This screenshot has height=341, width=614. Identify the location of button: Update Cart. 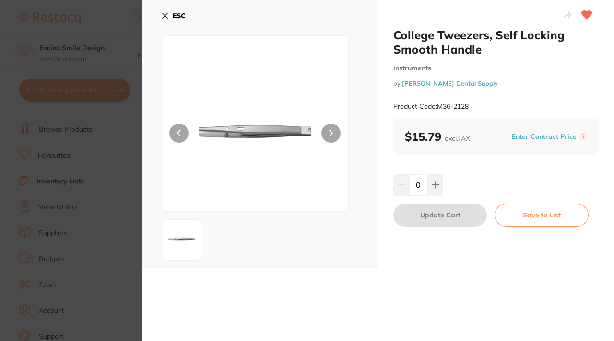
(440, 215).